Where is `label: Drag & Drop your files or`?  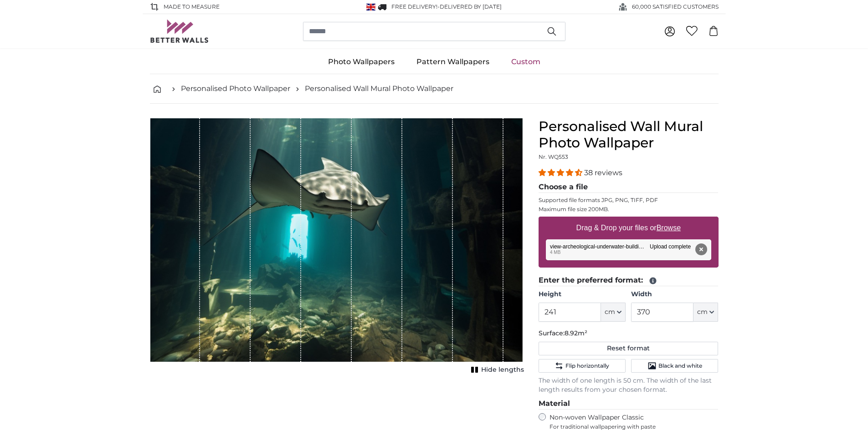 label: Drag & Drop your files or is located at coordinates (628, 228).